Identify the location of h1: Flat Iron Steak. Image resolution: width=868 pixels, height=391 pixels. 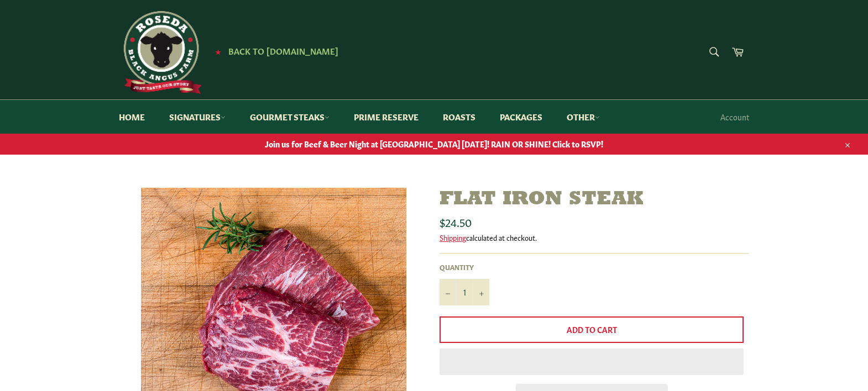
(595, 199).